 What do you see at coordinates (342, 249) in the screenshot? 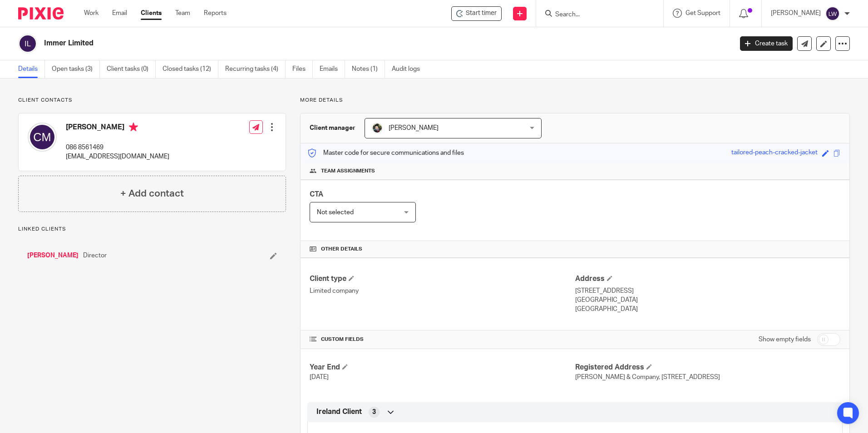
I see `span: Other details` at bounding box center [342, 249].